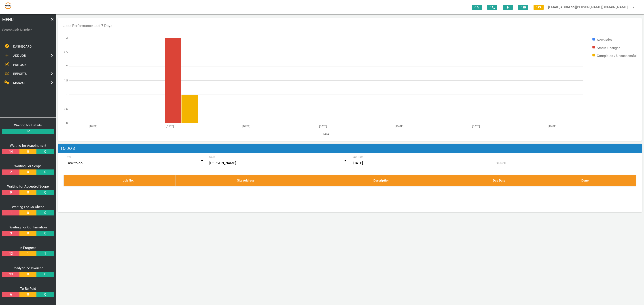  I want to click on h1: To Do's, so click(350, 149).